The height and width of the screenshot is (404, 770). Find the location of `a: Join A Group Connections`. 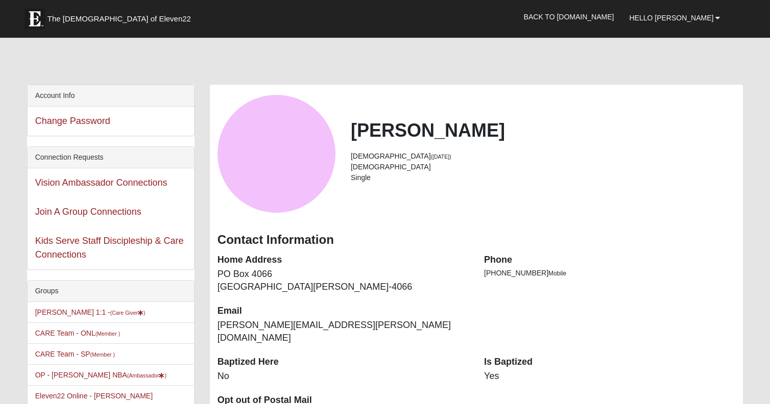

a: Join A Group Connections is located at coordinates (88, 212).